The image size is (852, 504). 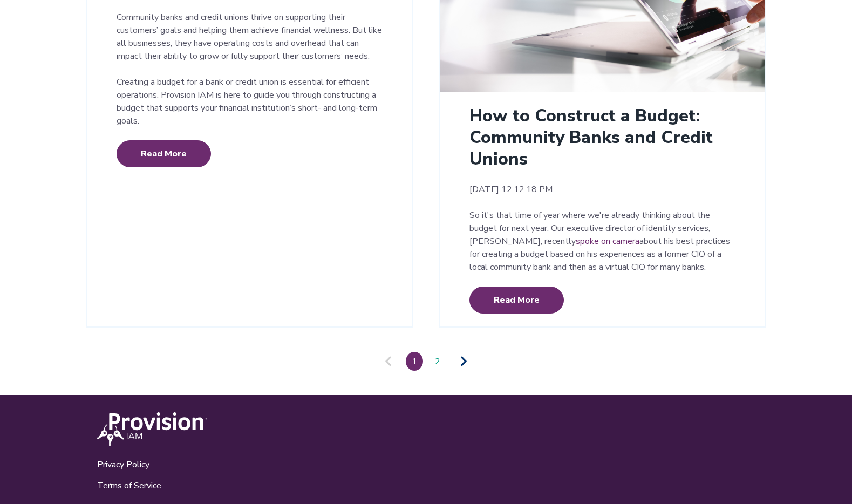 What do you see at coordinates (608, 241) in the screenshot?
I see `a: spoke on camera` at bounding box center [608, 241].